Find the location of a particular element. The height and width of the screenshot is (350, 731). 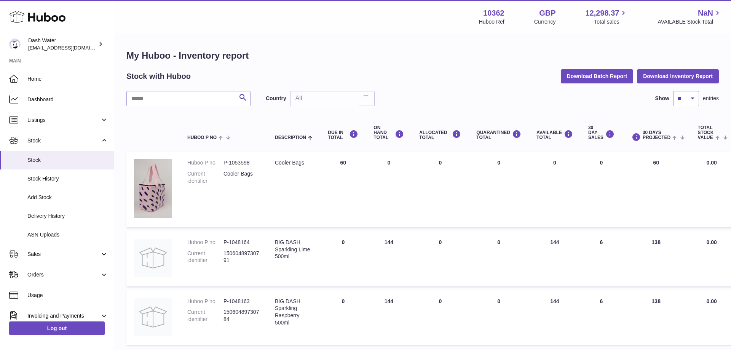

span: Sales is located at coordinates (64, 254).